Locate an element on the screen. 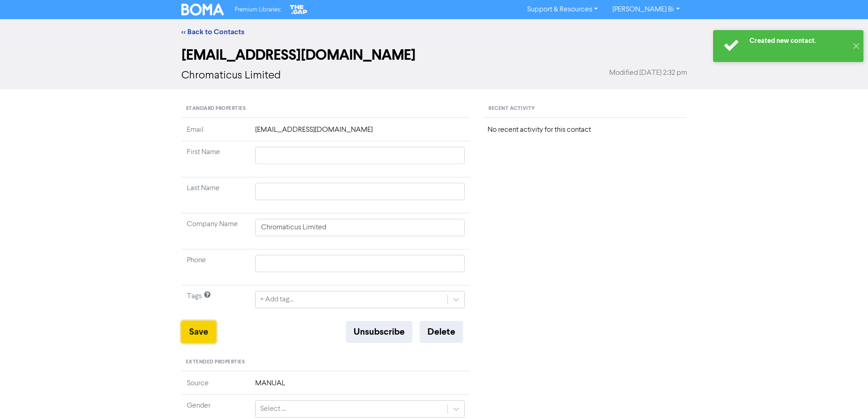  div: Standard Properties is located at coordinates (326, 109).